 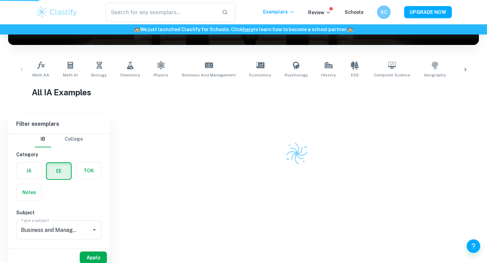 I want to click on button: IA, so click(x=29, y=171).